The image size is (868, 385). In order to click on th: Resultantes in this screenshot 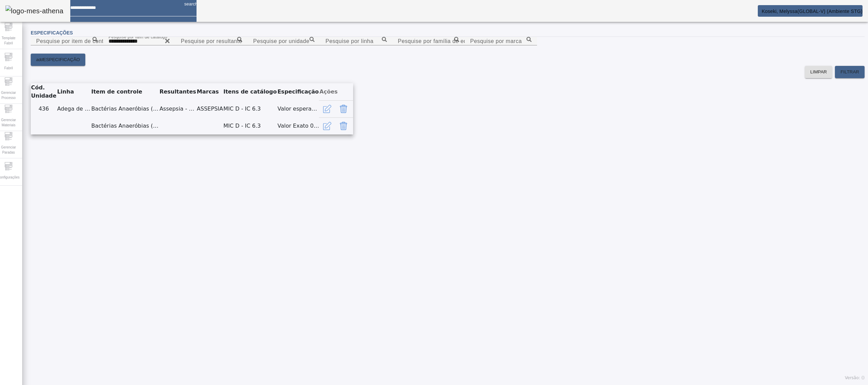, I will do `click(178, 92)`.